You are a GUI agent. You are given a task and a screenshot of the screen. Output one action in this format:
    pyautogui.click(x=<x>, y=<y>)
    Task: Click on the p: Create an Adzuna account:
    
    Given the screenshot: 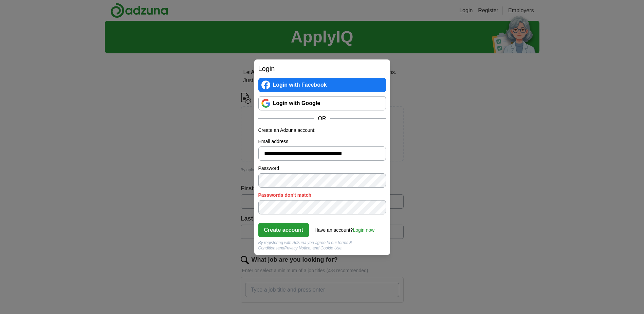 What is the action you would take?
    pyautogui.click(x=322, y=130)
    